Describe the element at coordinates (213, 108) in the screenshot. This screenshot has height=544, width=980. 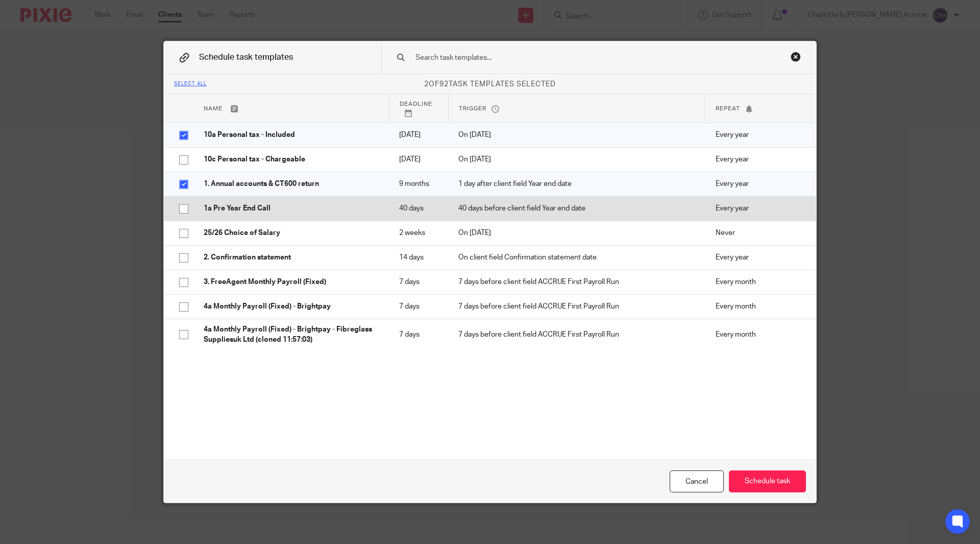
I see `span: Name` at that location.